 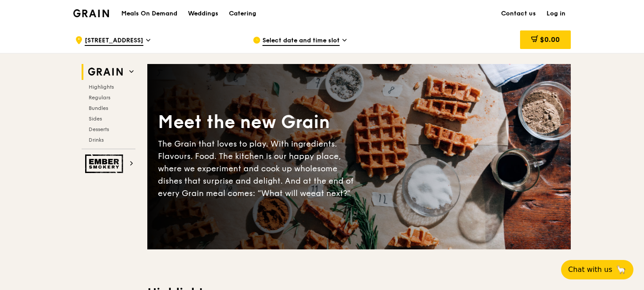 What do you see at coordinates (98, 108) in the screenshot?
I see `span: Bundles` at bounding box center [98, 108].